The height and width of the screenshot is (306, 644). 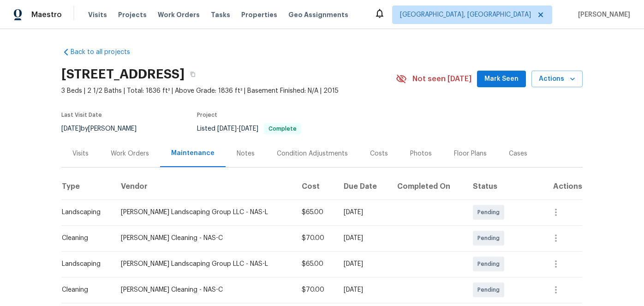 I want to click on span: Visits, so click(x=97, y=15).